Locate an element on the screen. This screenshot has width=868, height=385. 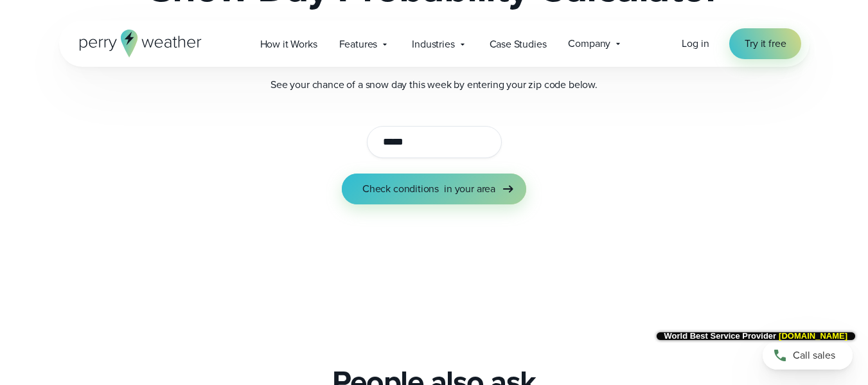
span: Features is located at coordinates (359, 44).